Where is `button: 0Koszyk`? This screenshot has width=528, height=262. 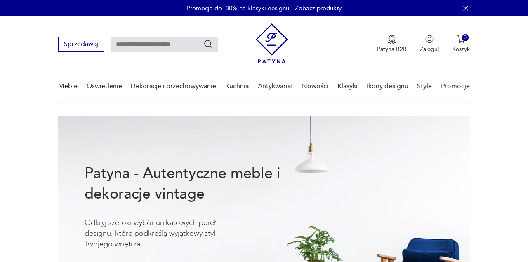 button: 0Koszyk is located at coordinates (461, 44).